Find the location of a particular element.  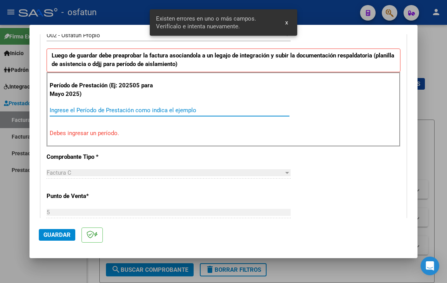

span: Guardar is located at coordinates (57, 235).